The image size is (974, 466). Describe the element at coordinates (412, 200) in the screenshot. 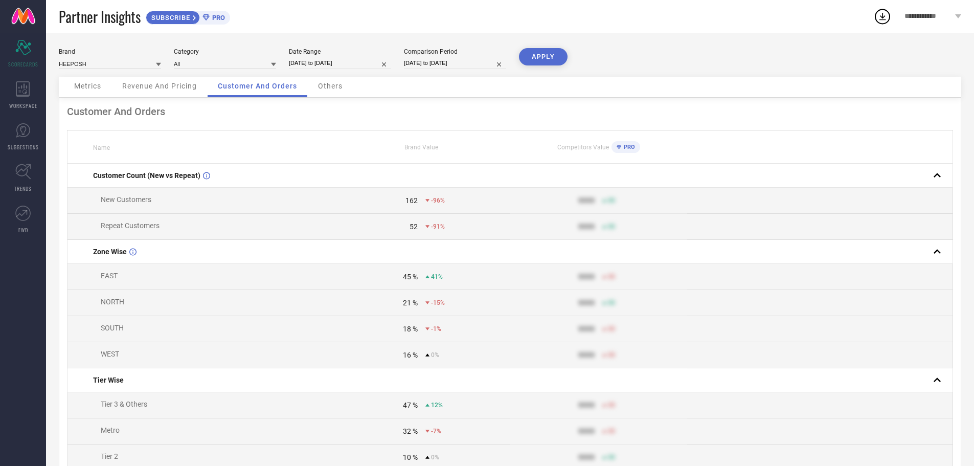

I see `div: 162` at that location.